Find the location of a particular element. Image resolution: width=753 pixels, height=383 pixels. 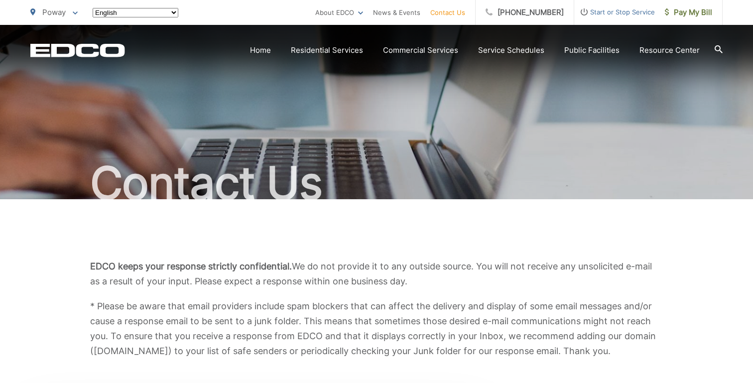

a: Commercial Services is located at coordinates (421, 50).